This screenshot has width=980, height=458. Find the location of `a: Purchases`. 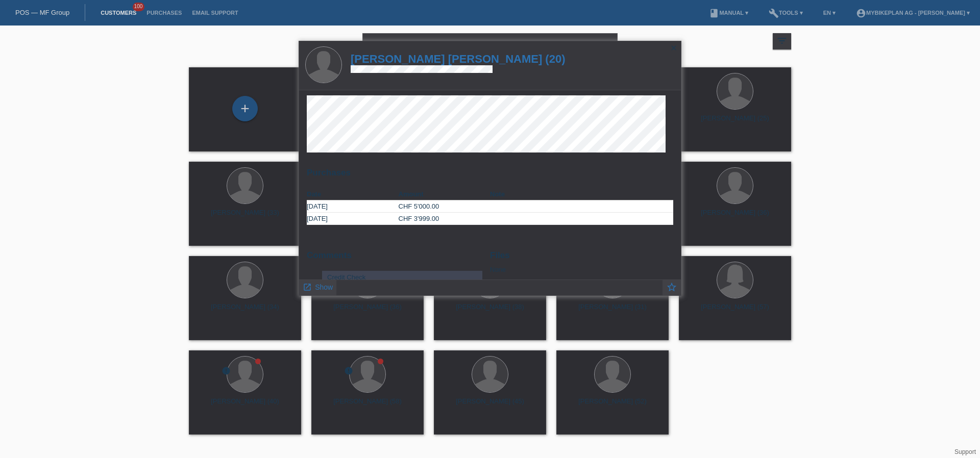

a: Purchases is located at coordinates (164, 13).